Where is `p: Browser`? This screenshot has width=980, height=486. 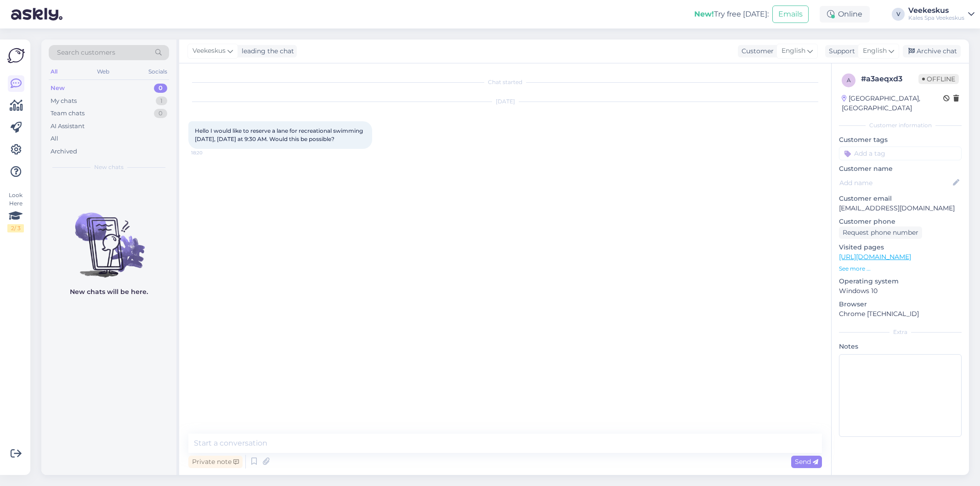 p: Browser is located at coordinates (899, 304).